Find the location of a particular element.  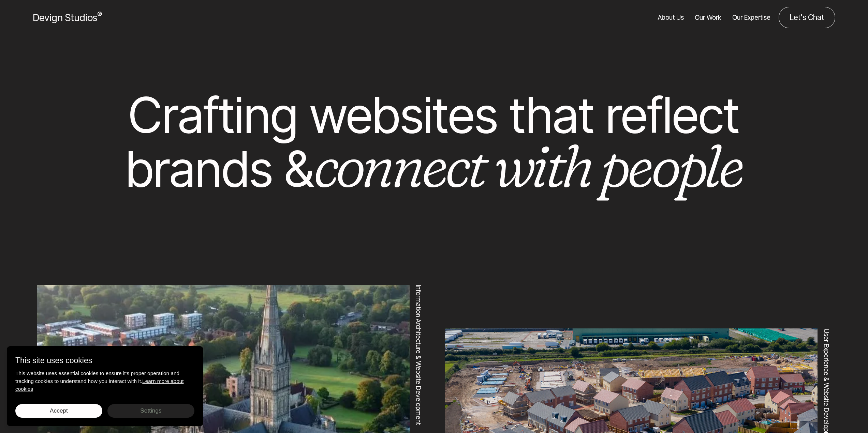

a: Devign Studios® Homepage is located at coordinates (67, 17).